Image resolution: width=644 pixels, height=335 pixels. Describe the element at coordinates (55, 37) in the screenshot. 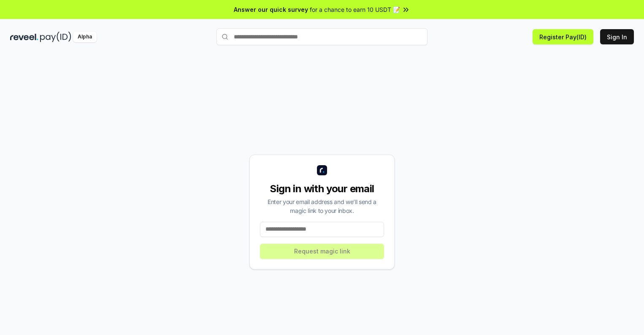

I see `img: pay_id` at that location.